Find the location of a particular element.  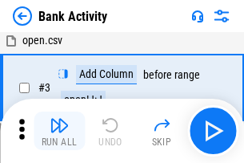

img: Main button is located at coordinates (213, 131).